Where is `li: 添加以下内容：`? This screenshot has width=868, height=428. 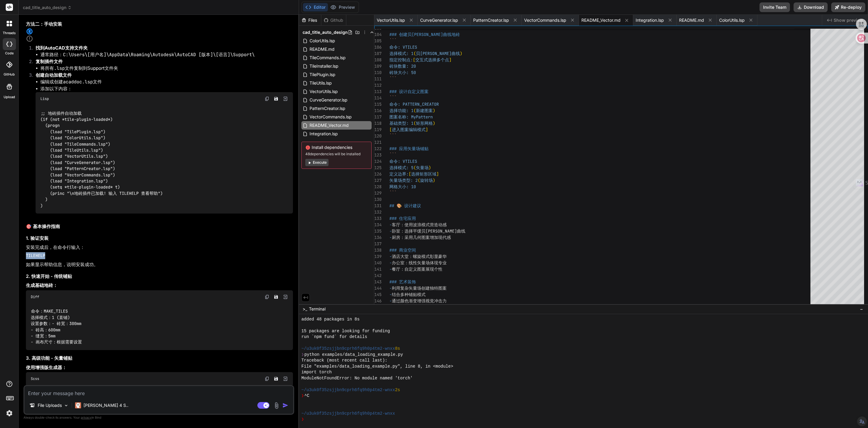
li: 添加以下内容： is located at coordinates (167, 89).